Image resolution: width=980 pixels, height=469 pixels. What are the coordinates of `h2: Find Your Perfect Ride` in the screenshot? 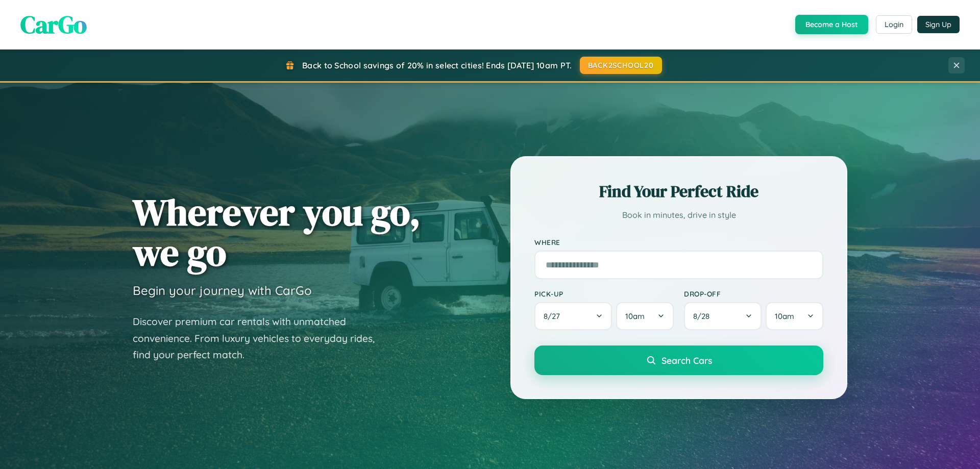 It's located at (679, 192).